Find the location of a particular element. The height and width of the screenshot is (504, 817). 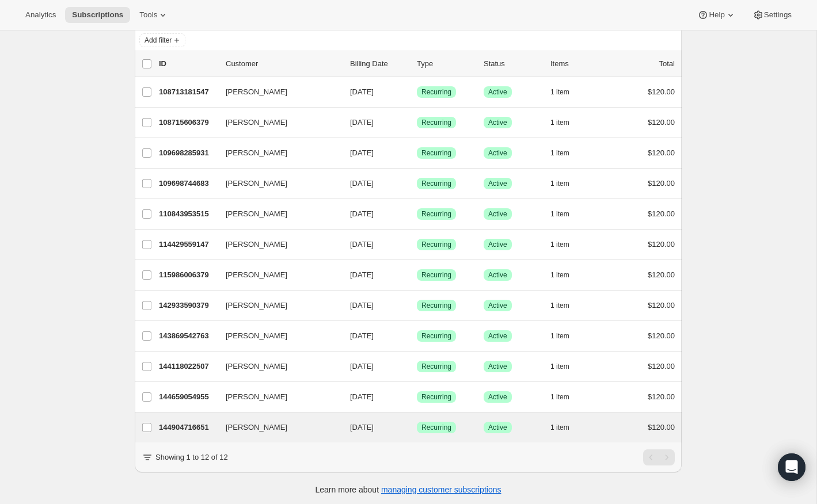

p: 144118022507 is located at coordinates (188, 366).